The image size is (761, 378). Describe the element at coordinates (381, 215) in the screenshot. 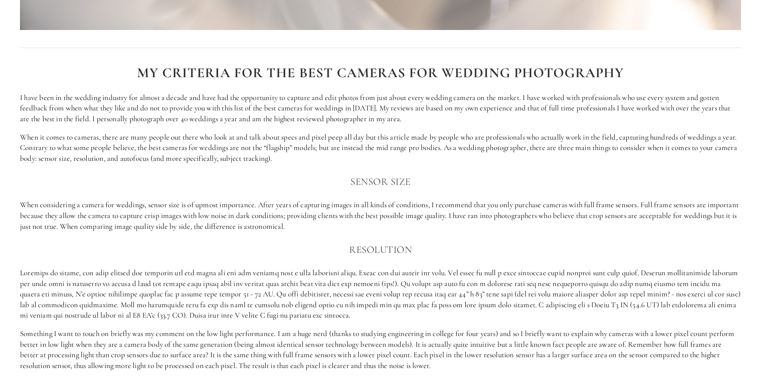

I see `p: When considering a camera for weddings, sensor size is of upmost importance. After years of captu...` at that location.